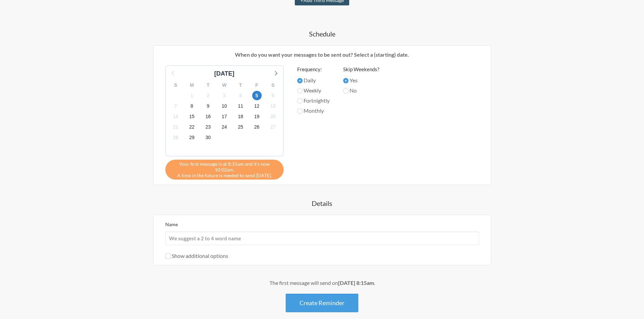 The image size is (644, 319). Describe the element at coordinates (322, 55) in the screenshot. I see `p: When do you want your messages to be sent out? Select a (starting) date.` at that location.